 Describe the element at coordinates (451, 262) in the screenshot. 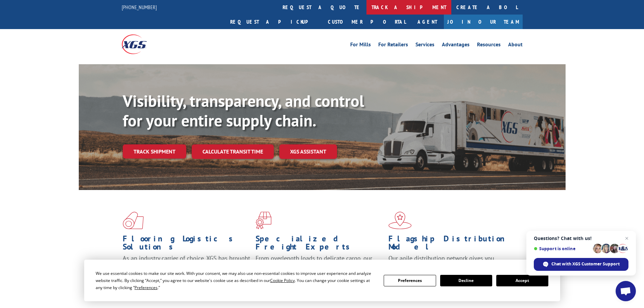

I see `span: Our agile distribution network gives you nationwide inventory management on demand.` at that location.